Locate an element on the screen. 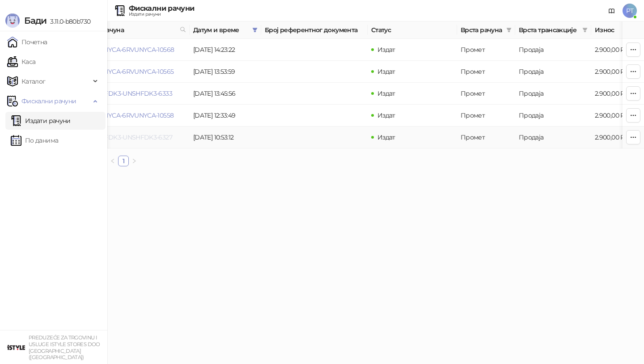 This screenshot has height=364, width=644. span: Фискални рачуни is located at coordinates (49, 101).